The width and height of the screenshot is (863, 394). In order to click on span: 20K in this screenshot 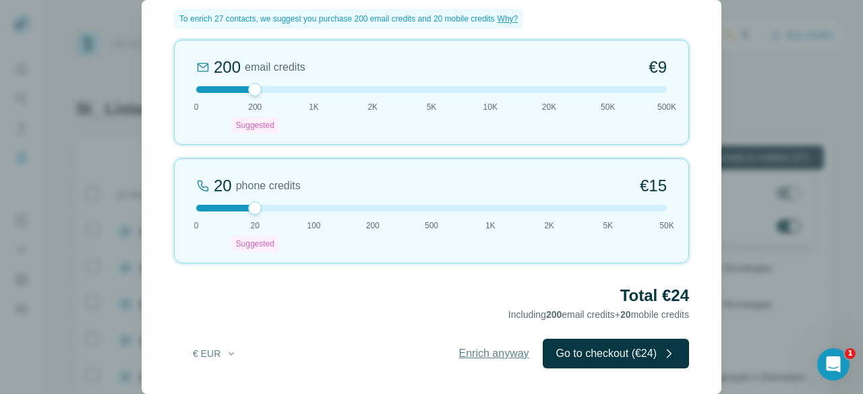, I will do `click(549, 107)`.